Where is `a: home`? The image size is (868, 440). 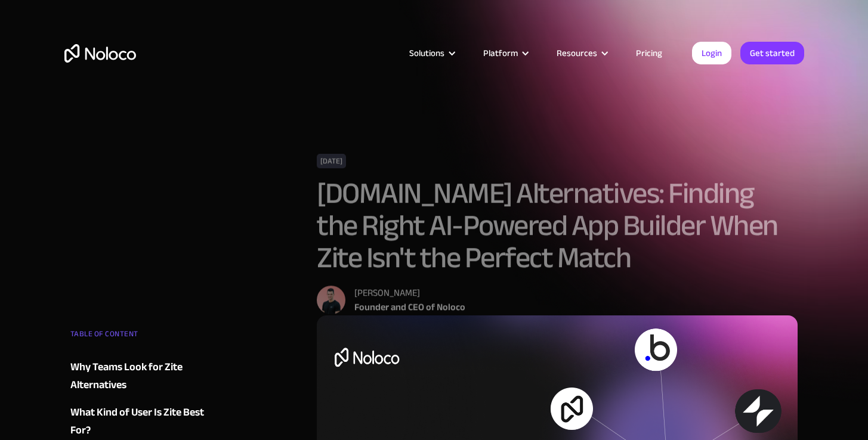
a: home is located at coordinates (100, 53).